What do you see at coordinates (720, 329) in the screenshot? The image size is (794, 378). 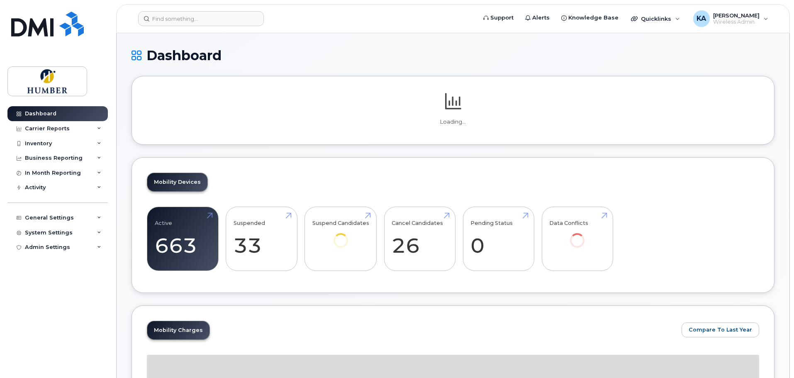 I see `span: Compare To Last Year` at bounding box center [720, 329].